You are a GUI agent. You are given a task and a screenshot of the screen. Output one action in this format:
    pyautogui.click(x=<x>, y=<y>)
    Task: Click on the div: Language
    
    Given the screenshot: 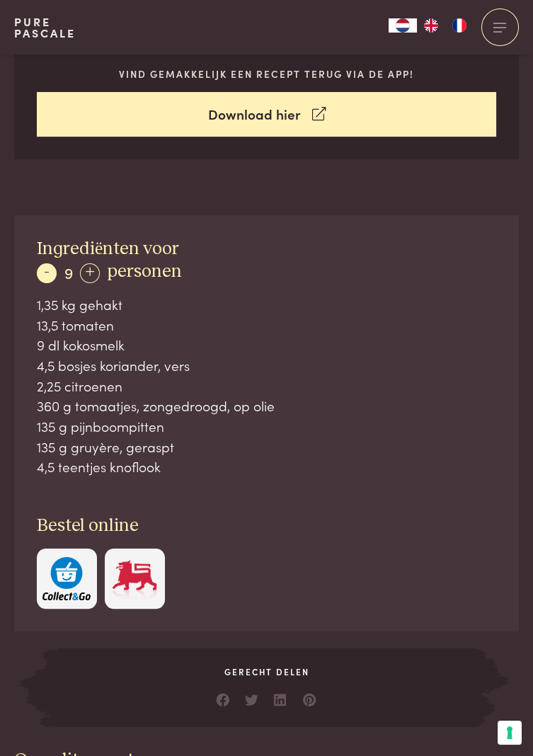 What is the action you would take?
    pyautogui.click(x=403, y=25)
    